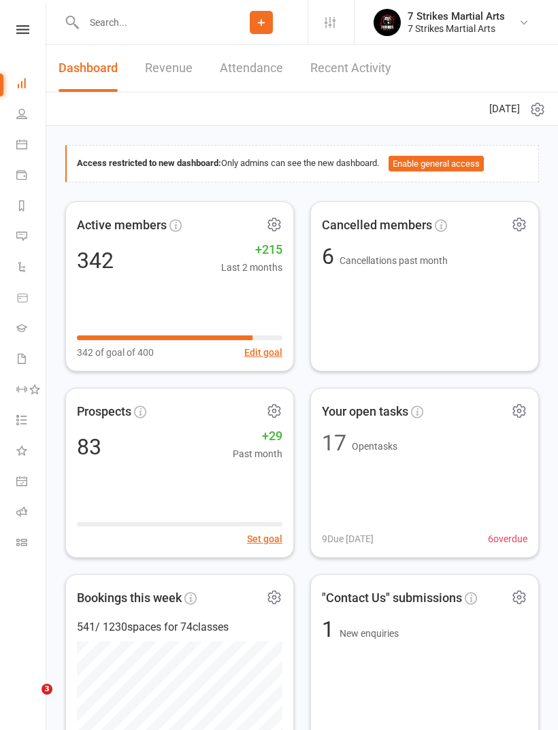 Image resolution: width=558 pixels, height=730 pixels. I want to click on a: Roll call kiosk mode, so click(31, 513).